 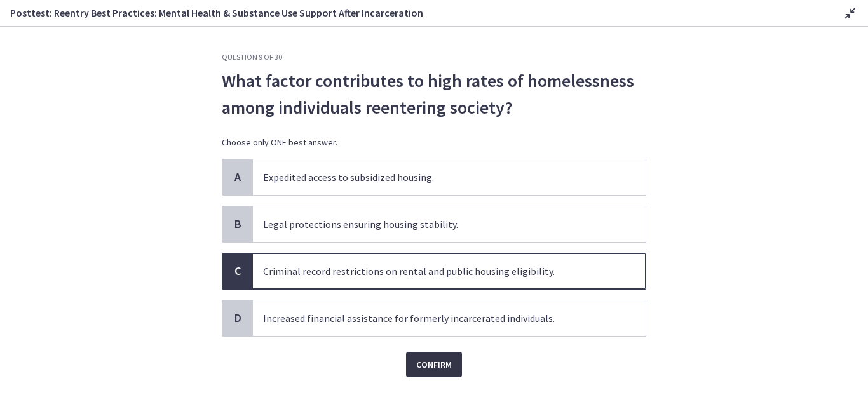 I want to click on span: Legal protections ensuring housing stability., so click(x=449, y=224).